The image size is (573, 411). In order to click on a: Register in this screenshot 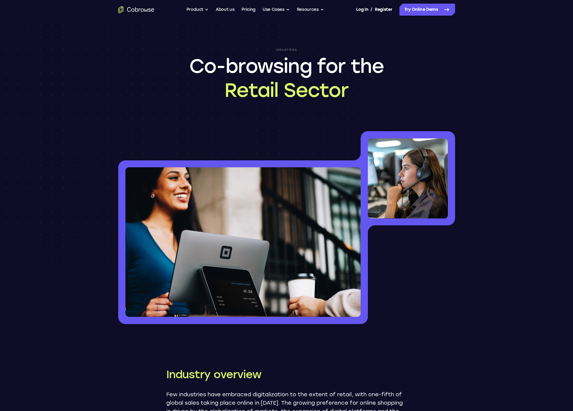, I will do `click(383, 10)`.